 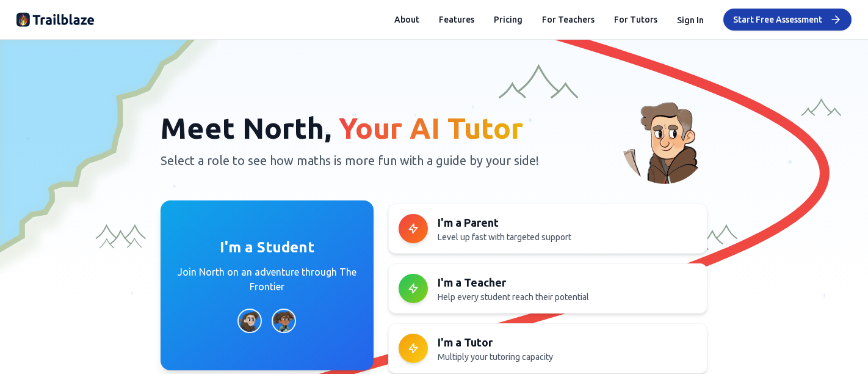 What do you see at coordinates (249, 321) in the screenshot?
I see `img: Boy Character` at bounding box center [249, 321].